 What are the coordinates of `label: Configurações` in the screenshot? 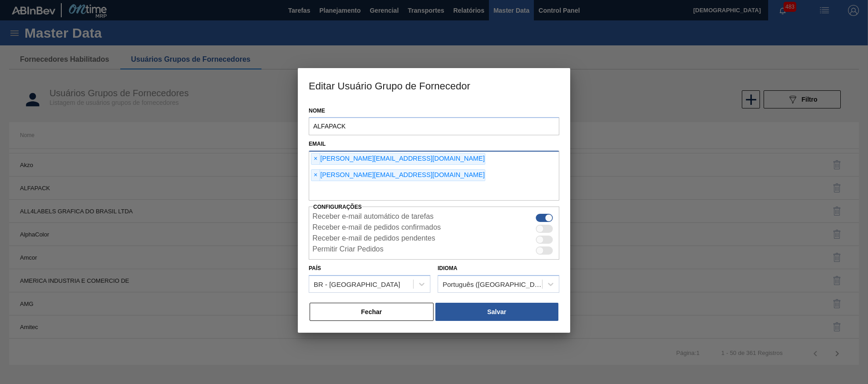 It's located at (338, 207).